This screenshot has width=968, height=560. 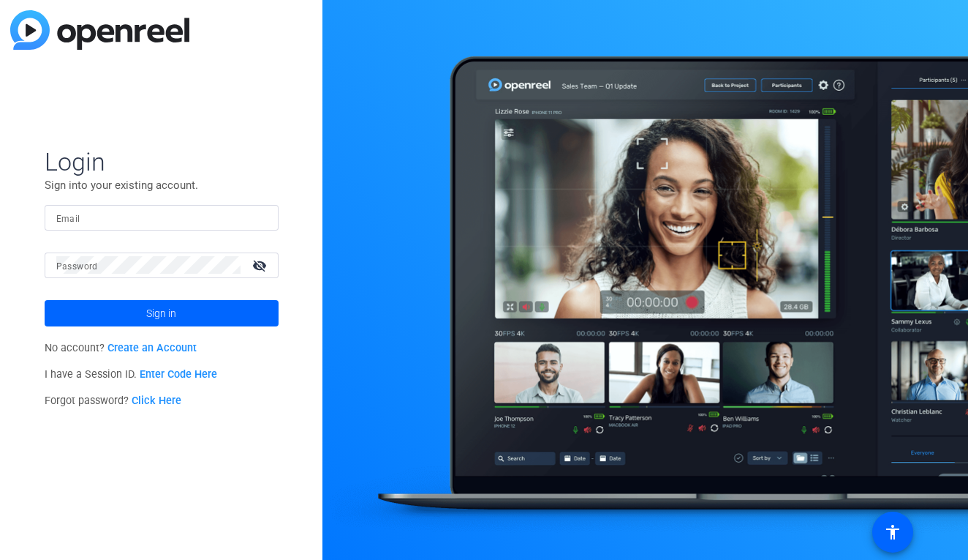 I want to click on span: Forgot password?, so click(x=113, y=400).